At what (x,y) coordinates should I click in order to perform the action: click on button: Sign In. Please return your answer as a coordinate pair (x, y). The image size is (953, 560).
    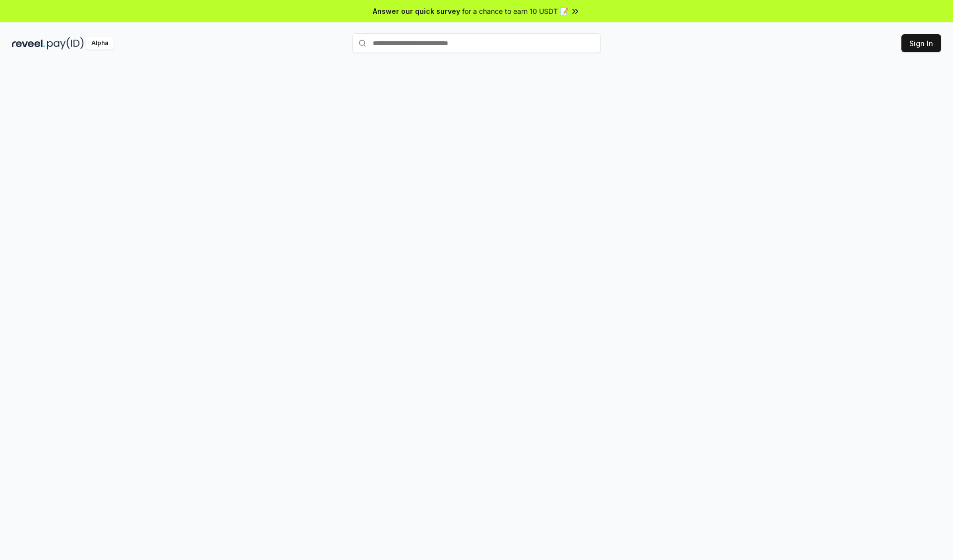
    Looking at the image, I should click on (921, 43).